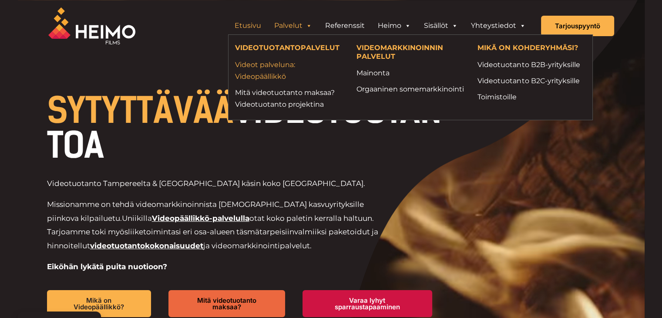  I want to click on a: Referenssit, so click(345, 26).